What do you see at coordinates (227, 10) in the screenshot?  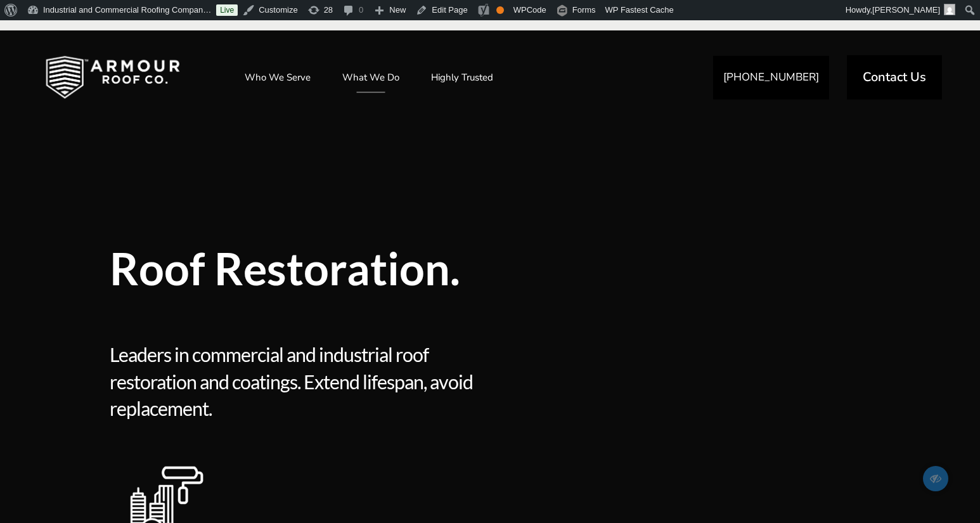 I see `a: Live` at bounding box center [227, 10].